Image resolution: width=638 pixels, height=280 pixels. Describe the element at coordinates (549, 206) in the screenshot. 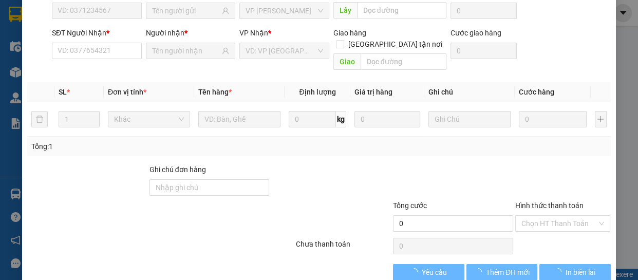

I see `label: Hình thức thanh toán` at that location.